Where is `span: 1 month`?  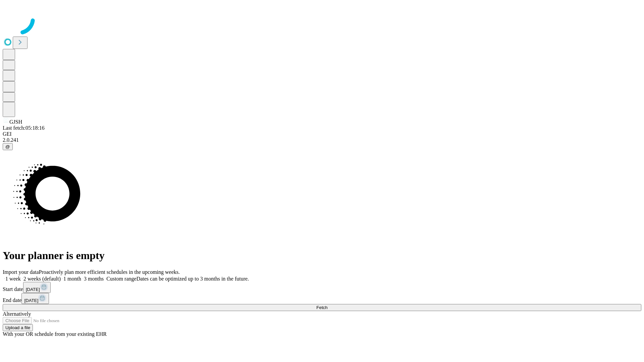 span: 1 month is located at coordinates (72, 279).